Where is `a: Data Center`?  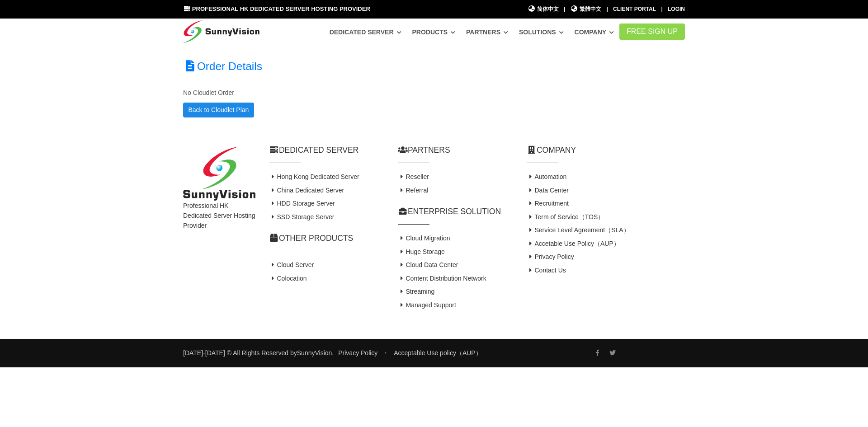
a: Data Center is located at coordinates (547, 190).